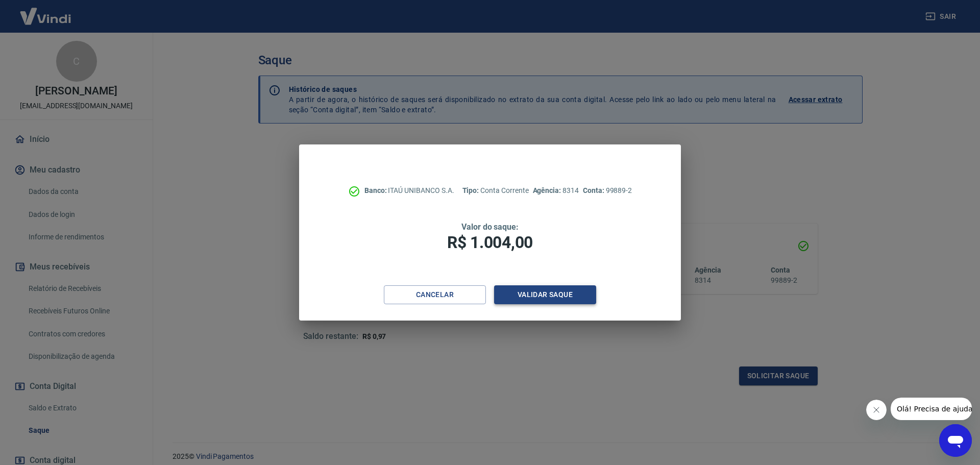 The width and height of the screenshot is (980, 465). Describe the element at coordinates (496, 191) in the screenshot. I see `p: Conta Corrente` at that location.